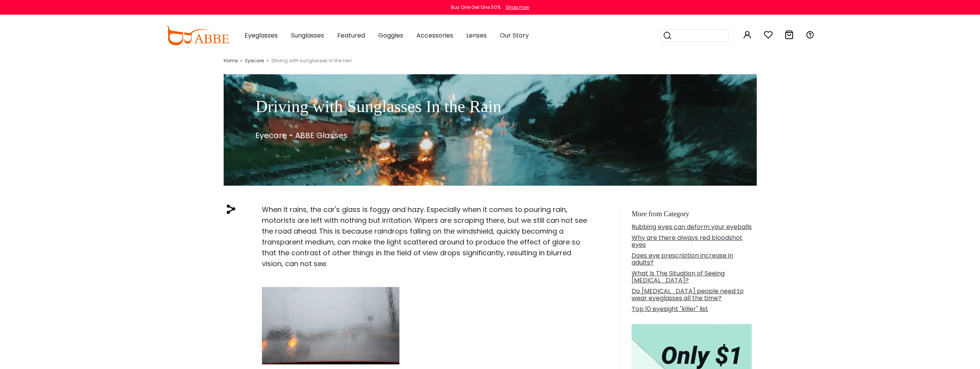 This screenshot has width=980, height=369. Describe the element at coordinates (261, 35) in the screenshot. I see `span: Eyeglasses` at that location.